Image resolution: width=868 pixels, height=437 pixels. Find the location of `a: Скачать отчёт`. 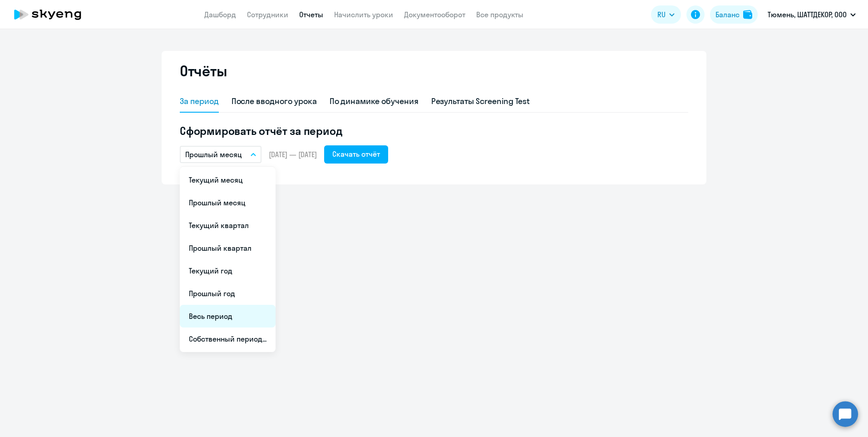

a: Скачать отчёт is located at coordinates (356, 154).